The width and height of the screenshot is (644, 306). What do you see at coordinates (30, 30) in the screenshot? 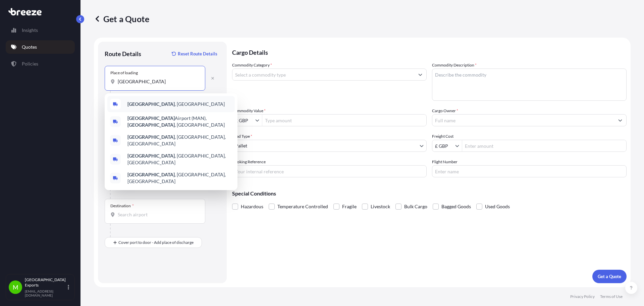
I see `p: Insights` at bounding box center [30, 30].